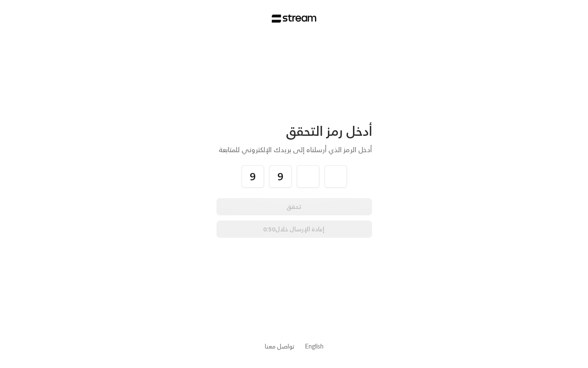 The width and height of the screenshot is (588, 368). Describe the element at coordinates (280, 346) in the screenshot. I see `button: تواصل معنا` at that location.